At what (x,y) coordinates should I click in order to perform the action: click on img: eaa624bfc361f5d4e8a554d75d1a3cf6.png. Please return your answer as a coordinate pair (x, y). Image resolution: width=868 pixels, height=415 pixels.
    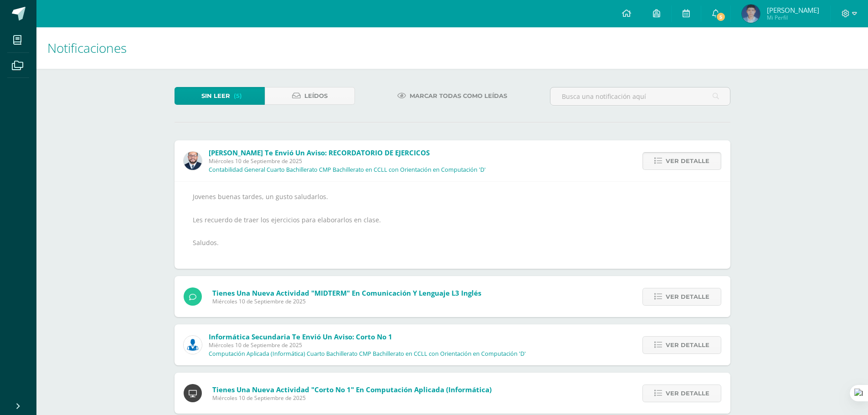
    Looking at the image, I should click on (193, 161).